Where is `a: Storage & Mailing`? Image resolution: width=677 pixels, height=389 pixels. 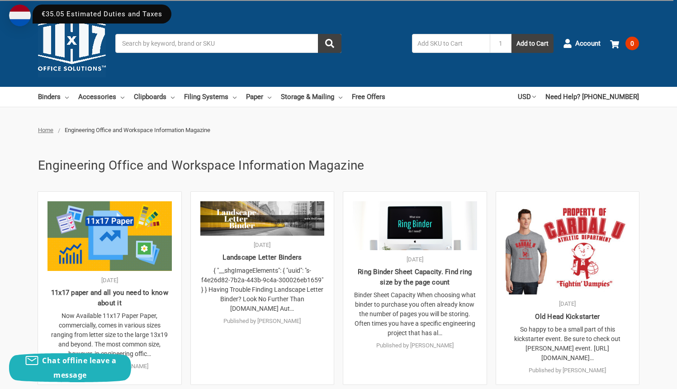 a: Storage & Mailing is located at coordinates (312, 97).